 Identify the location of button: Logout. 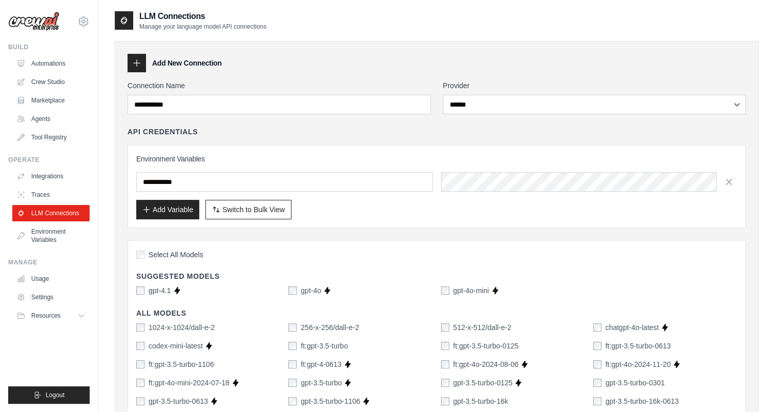
(49, 395).